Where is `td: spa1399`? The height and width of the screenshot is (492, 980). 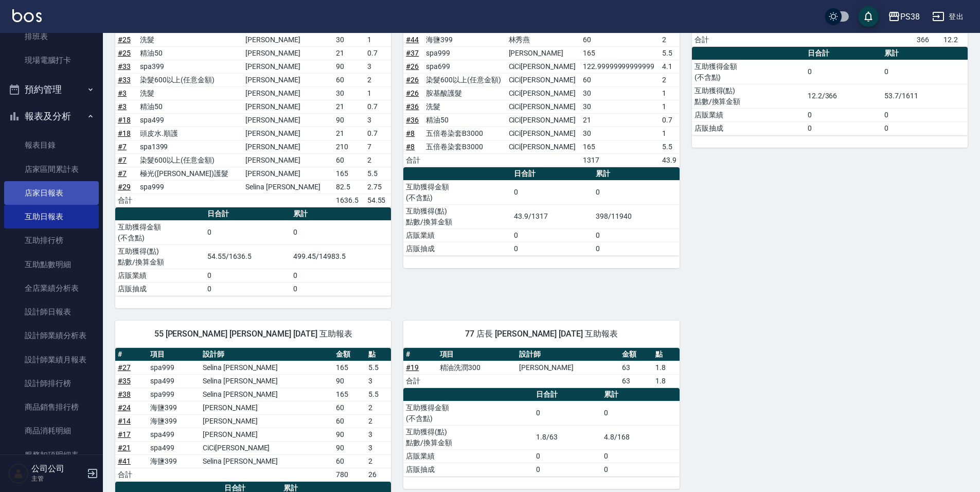
td: spa1399 is located at coordinates (190, 146).